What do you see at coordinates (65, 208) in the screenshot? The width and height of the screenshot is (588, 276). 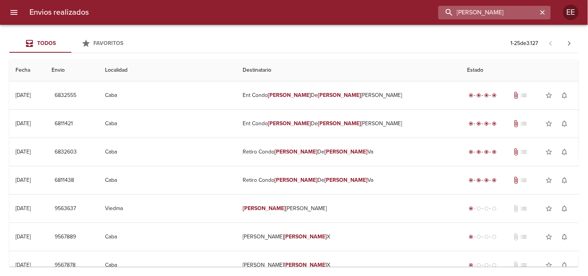 I see `span: 9563637` at bounding box center [65, 208].